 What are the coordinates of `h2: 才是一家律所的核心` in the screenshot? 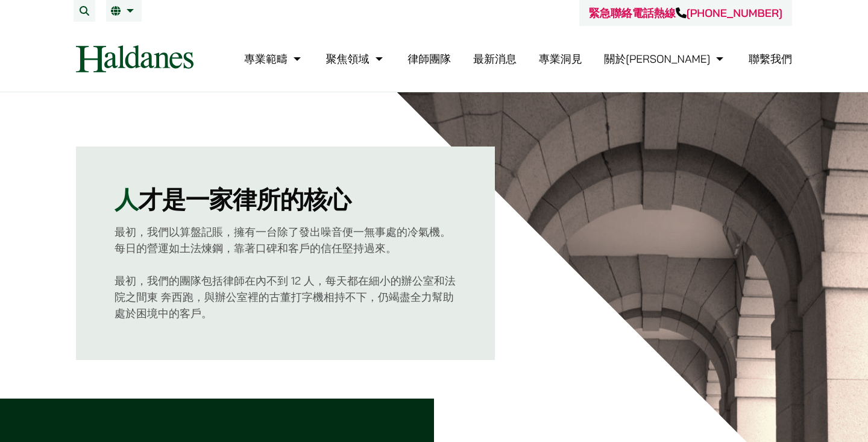 It's located at (285, 200).